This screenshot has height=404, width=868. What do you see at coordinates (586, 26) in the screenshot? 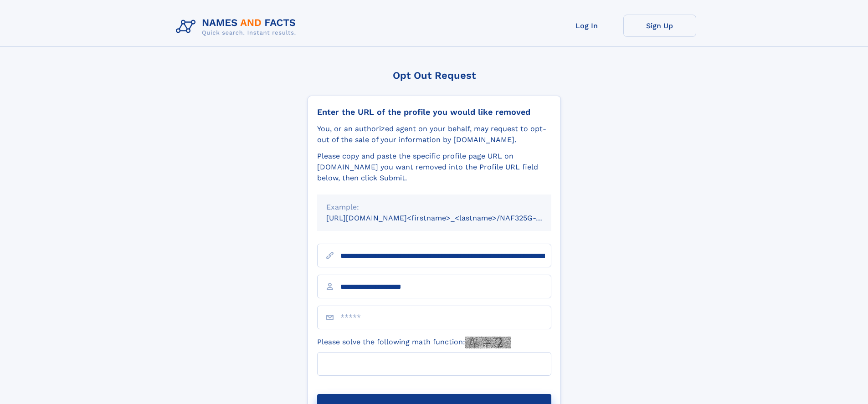
I see `a: Log In` at bounding box center [586, 26].